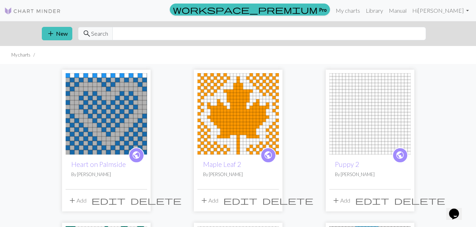  What do you see at coordinates (57, 34) in the screenshot?
I see `button: New` at bounding box center [57, 34].